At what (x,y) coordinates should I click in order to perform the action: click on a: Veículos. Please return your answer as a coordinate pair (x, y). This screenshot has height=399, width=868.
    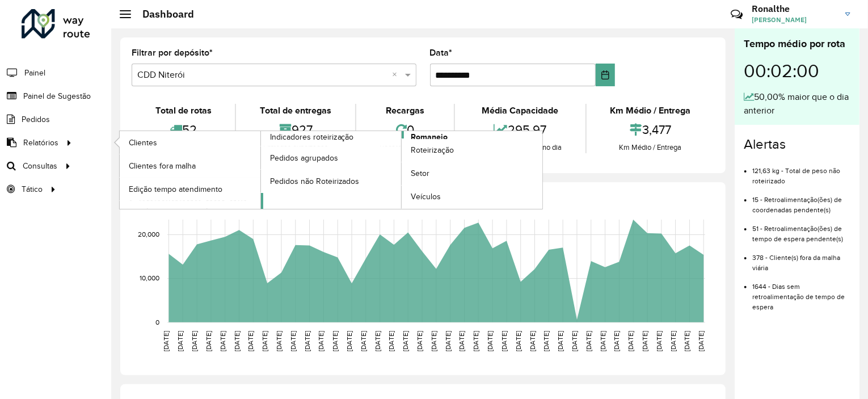
    Looking at the image, I should click on (472, 197).